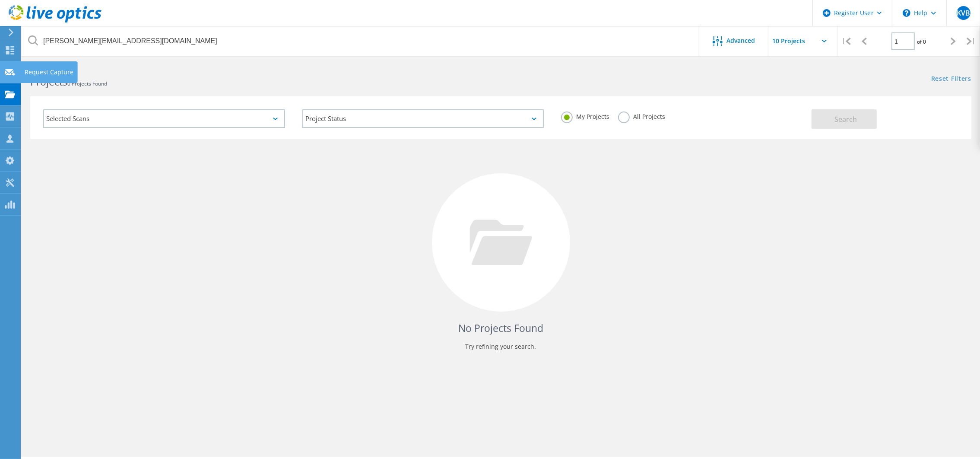 The image size is (980, 459). What do you see at coordinates (844, 119) in the screenshot?
I see `button: Search` at bounding box center [844, 119].